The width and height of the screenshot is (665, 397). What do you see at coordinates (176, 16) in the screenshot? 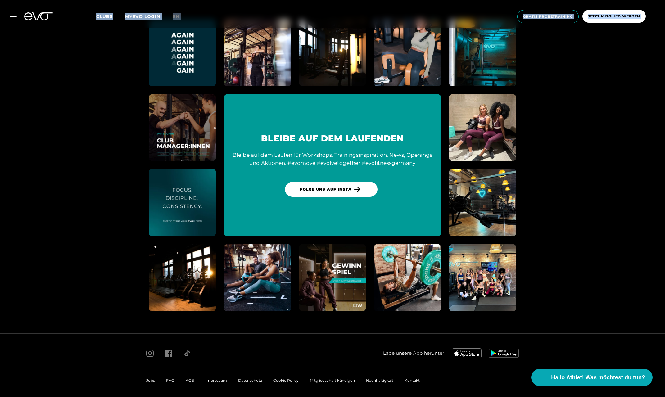
I see `span: en` at bounding box center [176, 16].